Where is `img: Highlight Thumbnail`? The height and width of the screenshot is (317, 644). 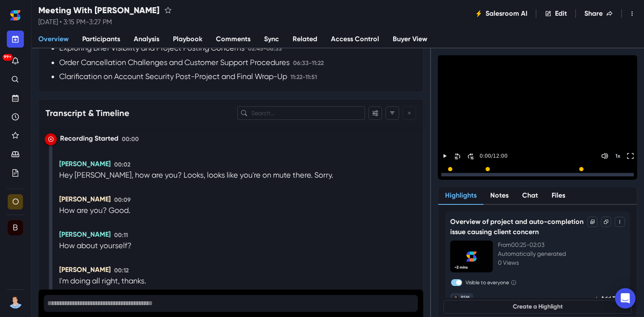
img: Highlight Thumbnail is located at coordinates (471, 256).